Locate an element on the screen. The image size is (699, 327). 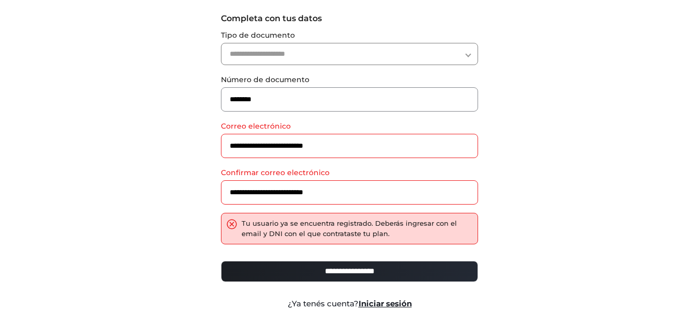
label: Completa con tus datos is located at coordinates (349, 19).